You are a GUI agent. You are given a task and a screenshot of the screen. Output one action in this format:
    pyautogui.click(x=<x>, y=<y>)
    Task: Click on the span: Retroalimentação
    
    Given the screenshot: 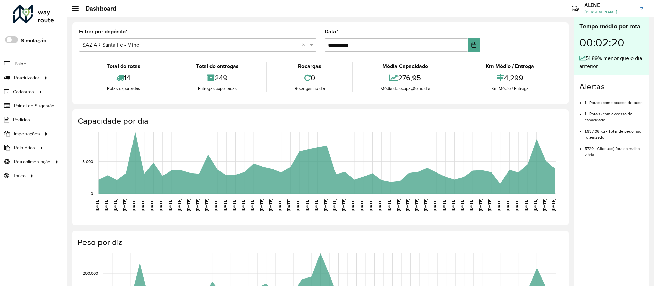 What is the action you would take?
    pyautogui.click(x=32, y=162)
    